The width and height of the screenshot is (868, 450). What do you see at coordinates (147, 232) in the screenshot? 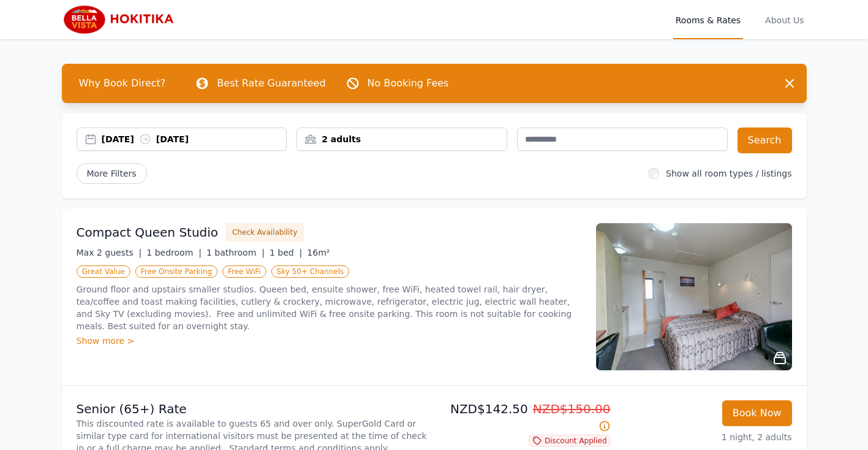
I see `h3: Compact Queen Studio` at bounding box center [147, 232].